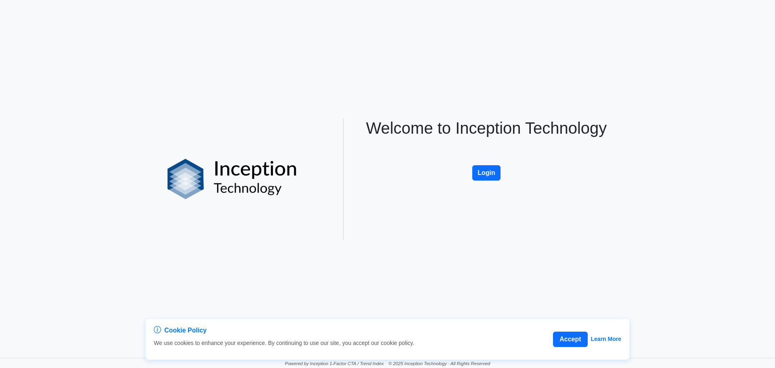  What do you see at coordinates (185, 330) in the screenshot?
I see `span: Cookie Policy` at bounding box center [185, 330].